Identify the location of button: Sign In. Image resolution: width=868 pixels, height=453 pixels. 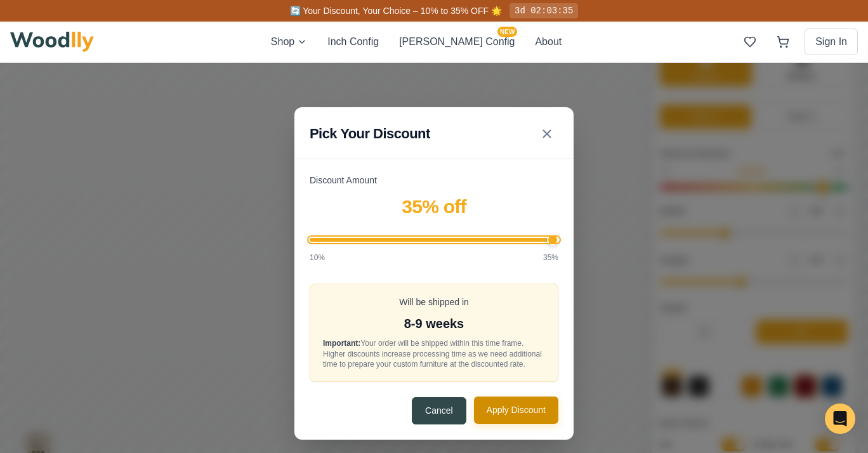
(831, 42).